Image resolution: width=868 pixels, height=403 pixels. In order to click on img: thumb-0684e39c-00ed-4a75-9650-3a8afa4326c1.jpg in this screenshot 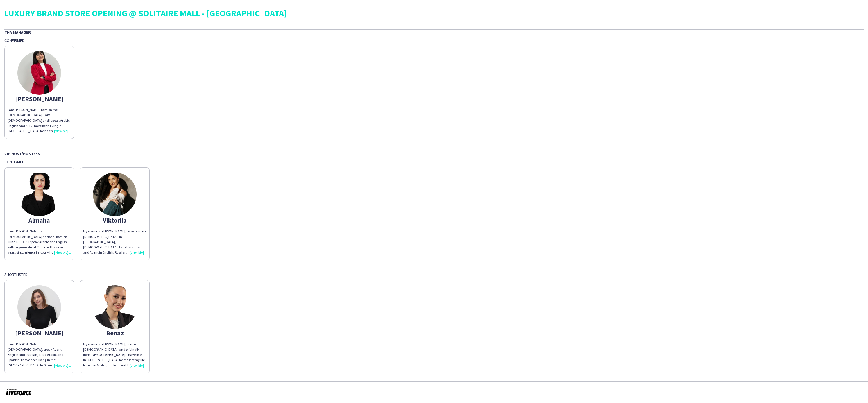, I will do `click(115, 194)`.